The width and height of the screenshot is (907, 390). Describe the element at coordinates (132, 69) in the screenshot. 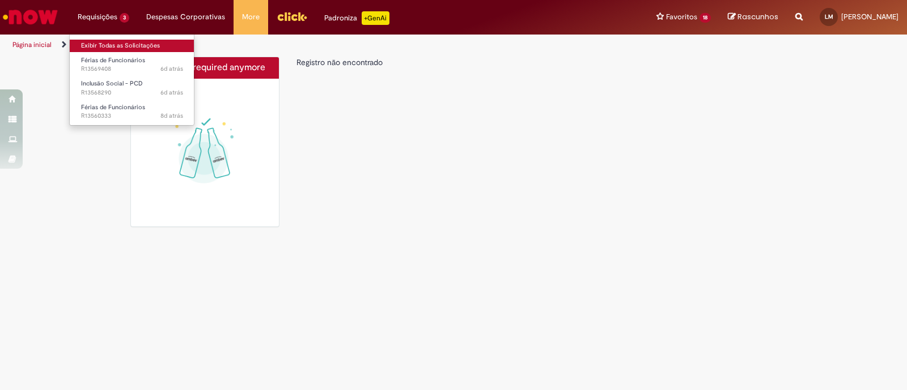

I see `span: R13569408` at that location.